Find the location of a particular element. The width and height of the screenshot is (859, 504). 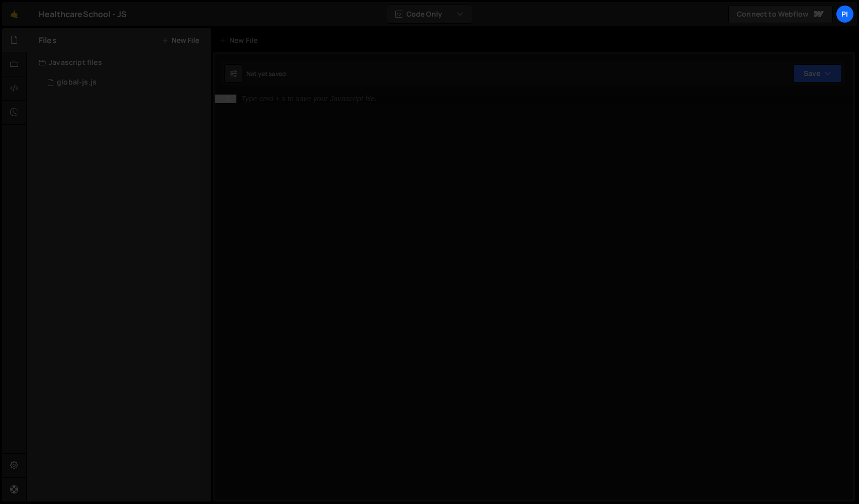

div: 16623/45284.js is located at coordinates (125, 82).